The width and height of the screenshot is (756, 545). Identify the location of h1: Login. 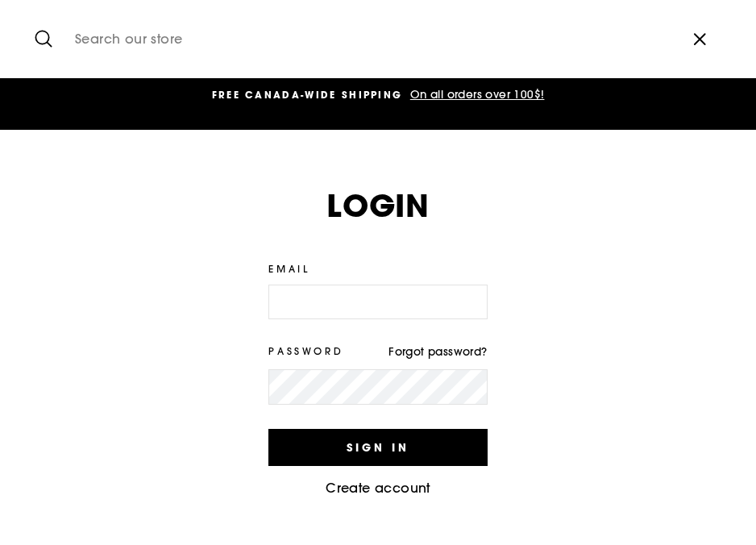
(377, 206).